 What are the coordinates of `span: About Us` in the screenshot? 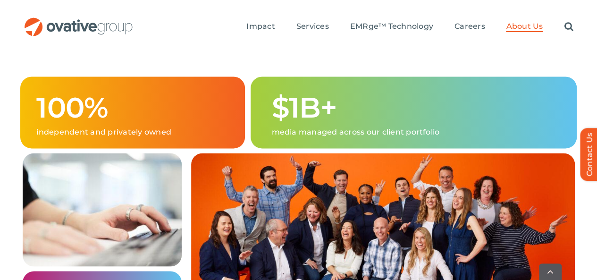 It's located at (524, 26).